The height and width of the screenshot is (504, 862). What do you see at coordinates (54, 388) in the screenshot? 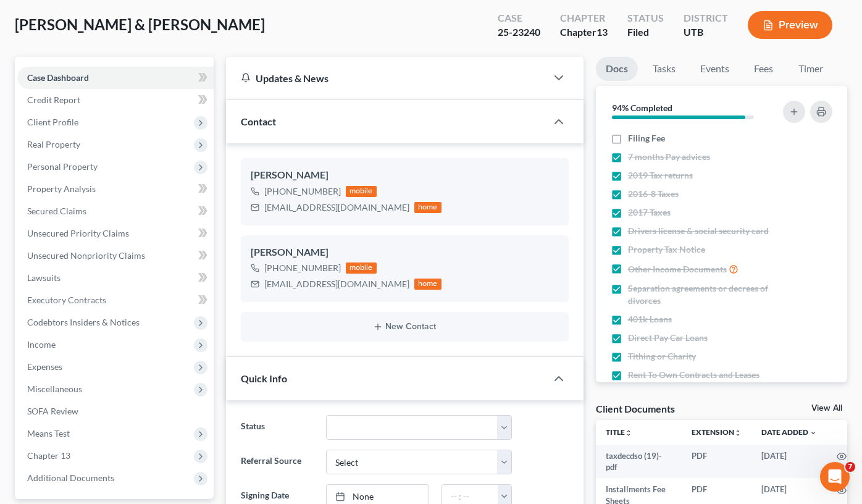
I see `span: Miscellaneous` at bounding box center [54, 388].